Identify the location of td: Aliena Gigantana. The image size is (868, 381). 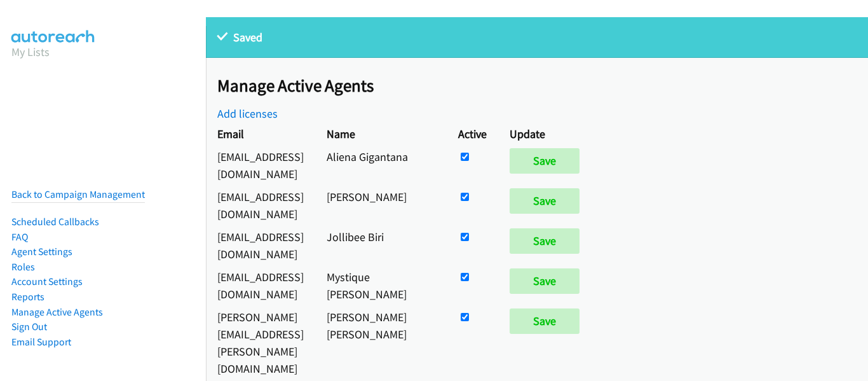
(381, 164).